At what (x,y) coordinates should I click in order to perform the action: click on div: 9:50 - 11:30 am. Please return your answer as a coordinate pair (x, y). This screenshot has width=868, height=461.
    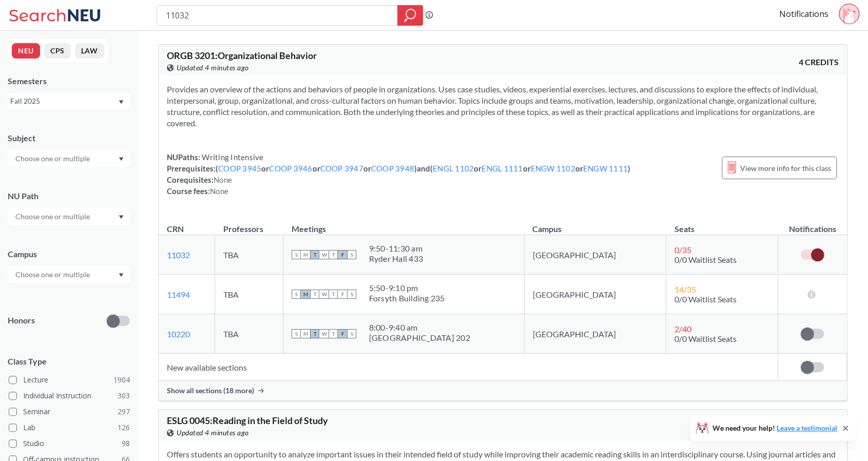
    Looking at the image, I should click on (396, 248).